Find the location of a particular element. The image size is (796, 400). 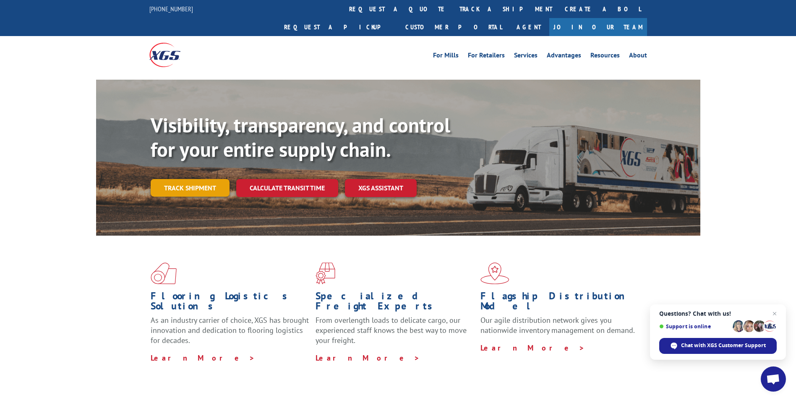

a: XGS ASSISTANT is located at coordinates (380, 188).